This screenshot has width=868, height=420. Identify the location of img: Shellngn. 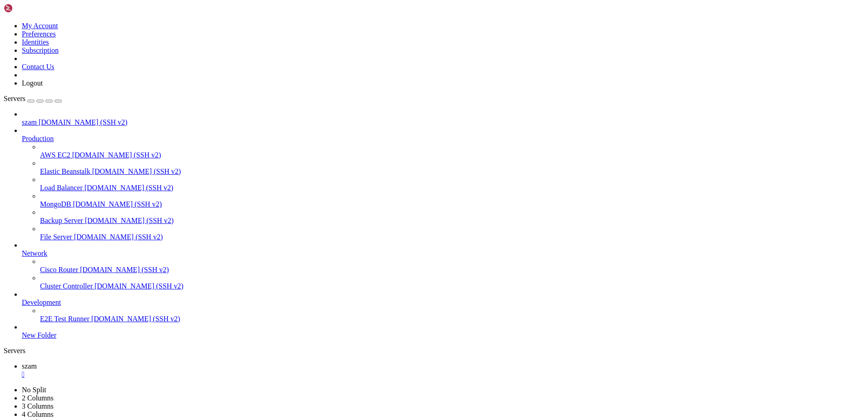
(29, 8).